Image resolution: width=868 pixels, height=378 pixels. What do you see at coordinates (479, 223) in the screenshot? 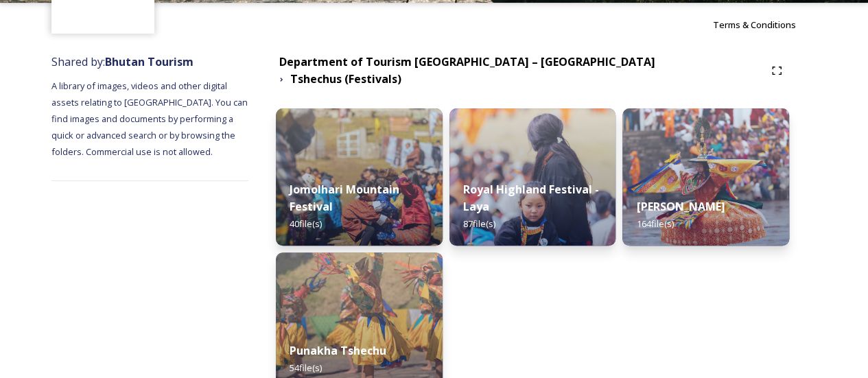
I see `span: 87 file(s)` at bounding box center [479, 223].